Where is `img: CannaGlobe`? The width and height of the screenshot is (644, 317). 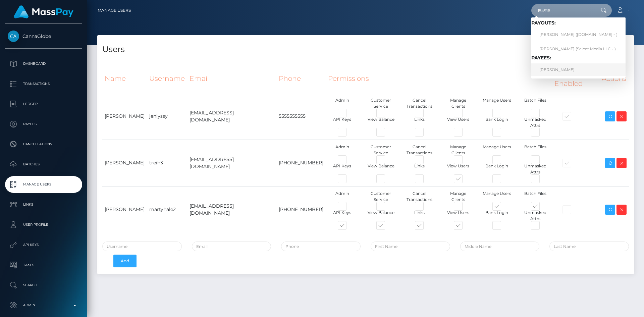 img: CannaGlobe is located at coordinates (13, 36).